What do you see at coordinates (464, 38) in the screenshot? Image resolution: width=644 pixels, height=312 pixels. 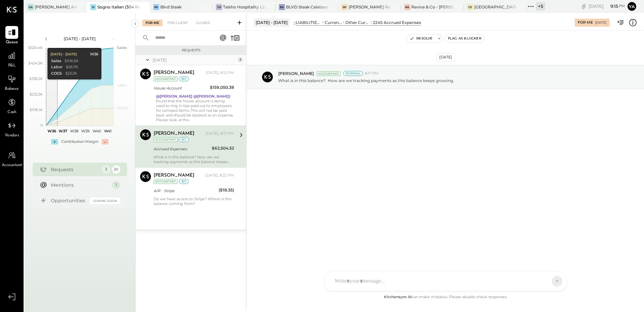 I see `button: Flag as Blocker` at bounding box center [464, 38].